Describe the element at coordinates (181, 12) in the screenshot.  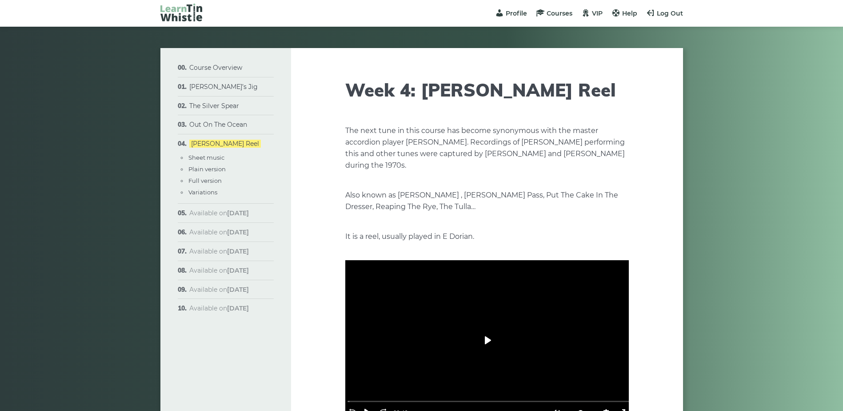
I see `img: LearnTinWhistle.com` at that location.